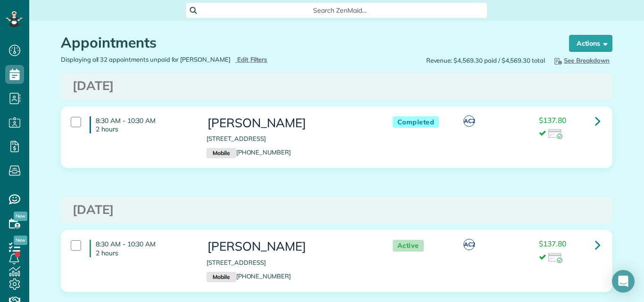 The height and width of the screenshot is (302, 644). Describe the element at coordinates (252, 60) in the screenshot. I see `span: Edit Filters` at that location.